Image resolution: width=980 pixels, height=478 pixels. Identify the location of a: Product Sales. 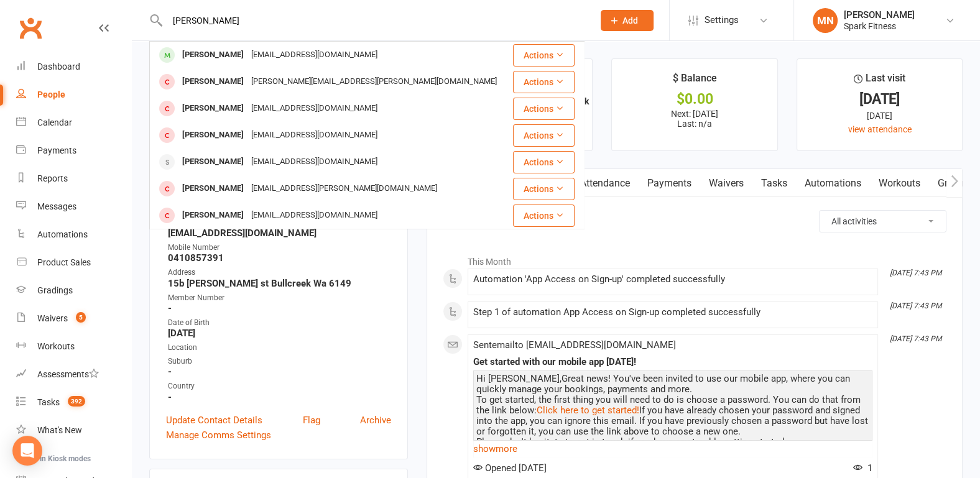
(74, 262).